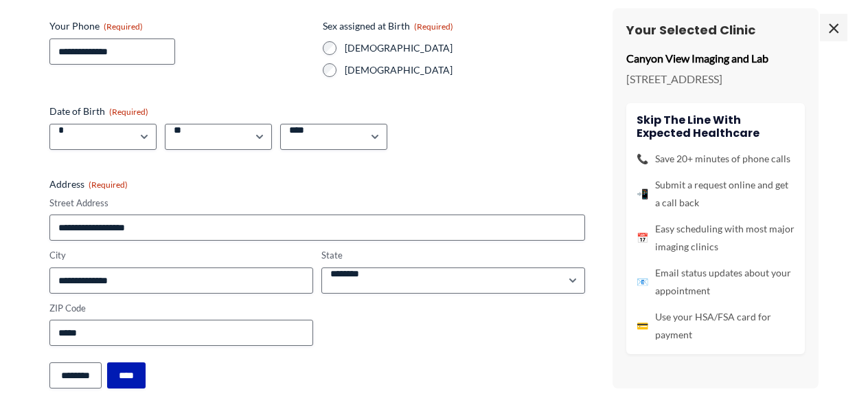 This screenshot has width=868, height=416. Describe the element at coordinates (89, 185) in the screenshot. I see `legend: Address` at that location.